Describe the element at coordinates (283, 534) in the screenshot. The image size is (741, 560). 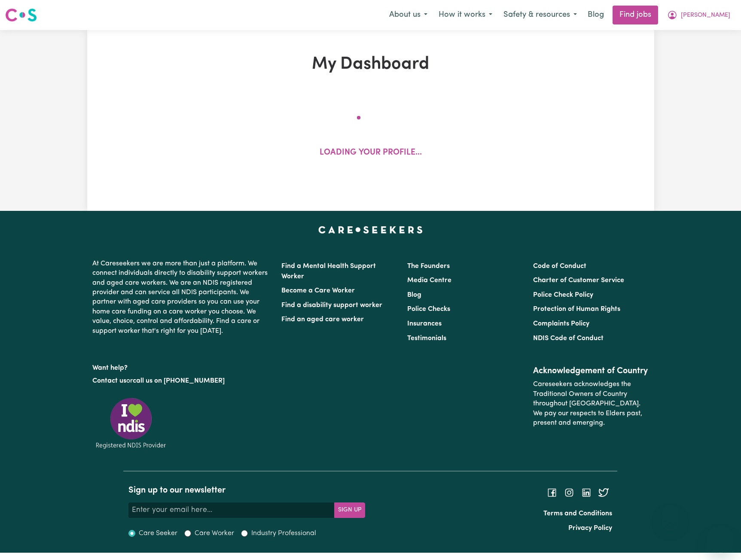
I see `label: Industry Professional` at that location.